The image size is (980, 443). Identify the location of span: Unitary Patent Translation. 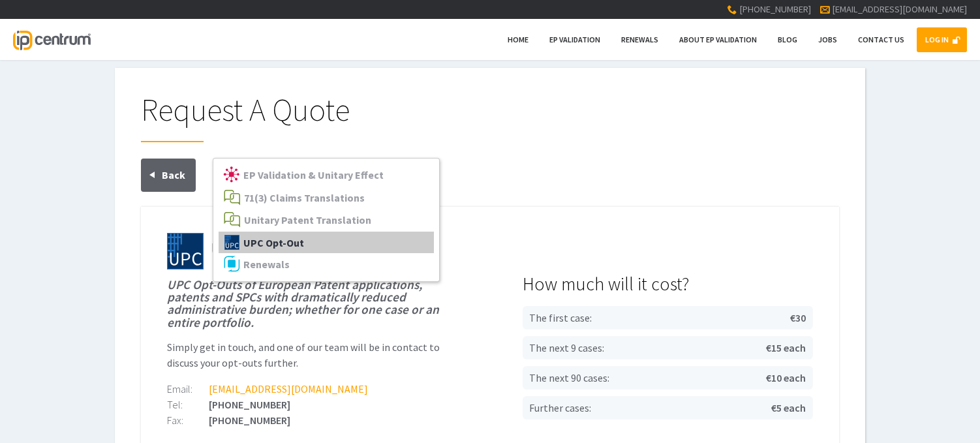
(308, 220).